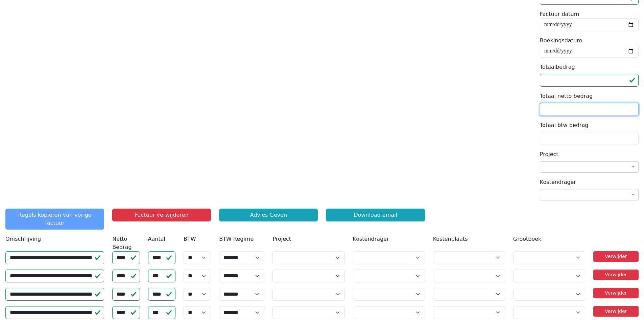 The width and height of the screenshot is (644, 320). Describe the element at coordinates (559, 14) in the screenshot. I see `label: Factuur datum` at that location.